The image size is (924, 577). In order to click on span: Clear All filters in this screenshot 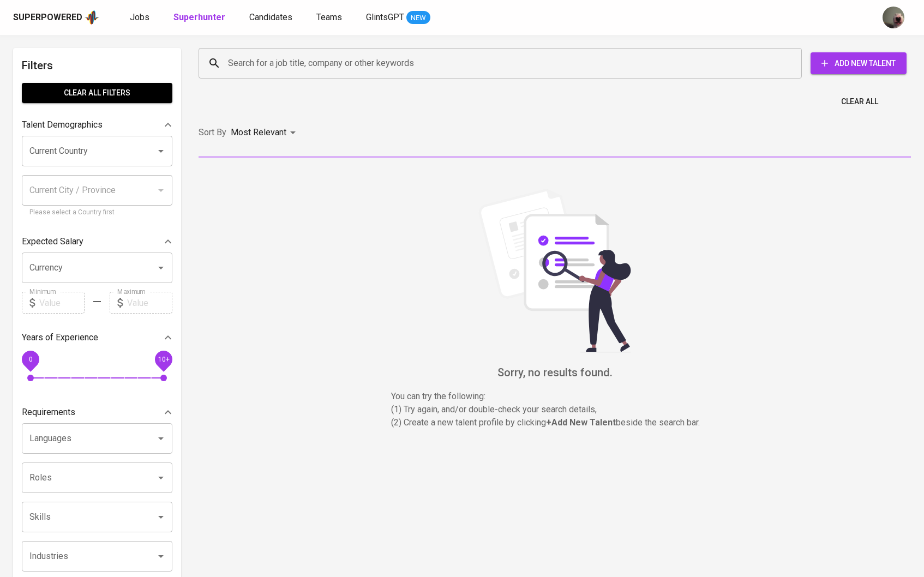, I will do `click(97, 93)`.